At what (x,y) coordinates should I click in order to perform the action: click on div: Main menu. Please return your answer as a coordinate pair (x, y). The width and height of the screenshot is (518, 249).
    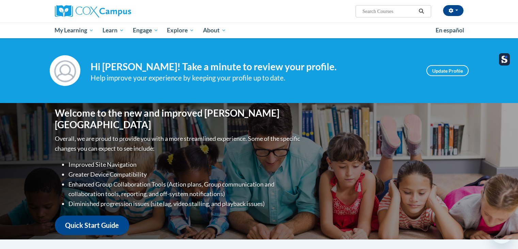
    Looking at the image, I should click on (259, 30).